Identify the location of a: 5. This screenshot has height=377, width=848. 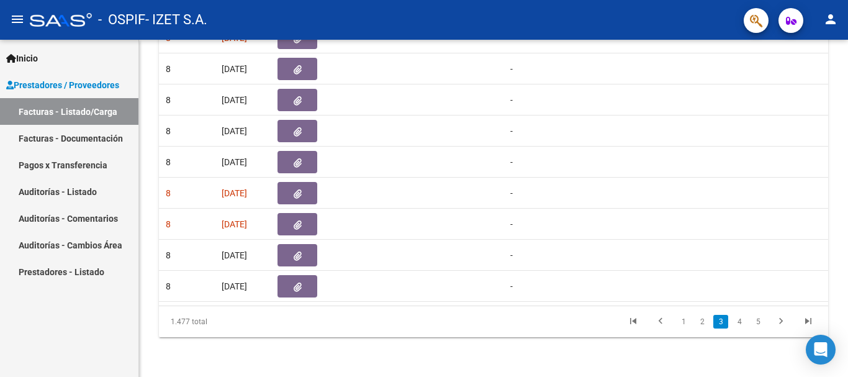
(758, 322).